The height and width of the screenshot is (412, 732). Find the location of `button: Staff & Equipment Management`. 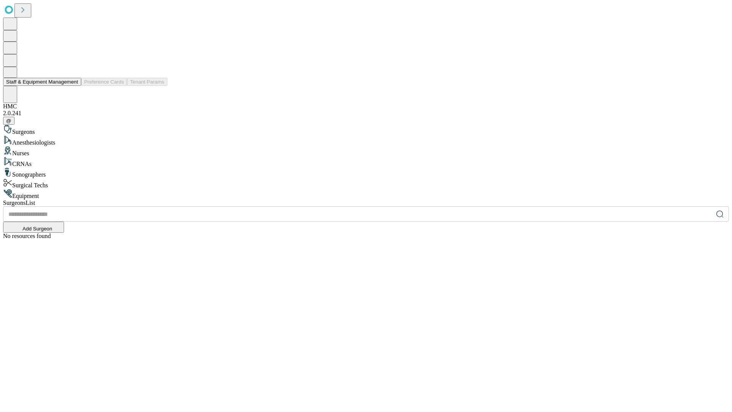

button: Staff & Equipment Management is located at coordinates (42, 82).